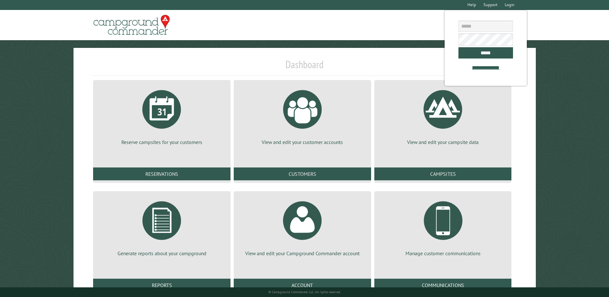 Image resolution: width=609 pixels, height=297 pixels. I want to click on a: Account, so click(303, 285).